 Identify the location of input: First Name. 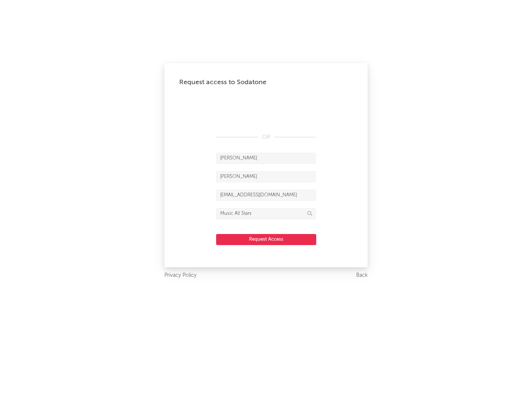
(266, 158).